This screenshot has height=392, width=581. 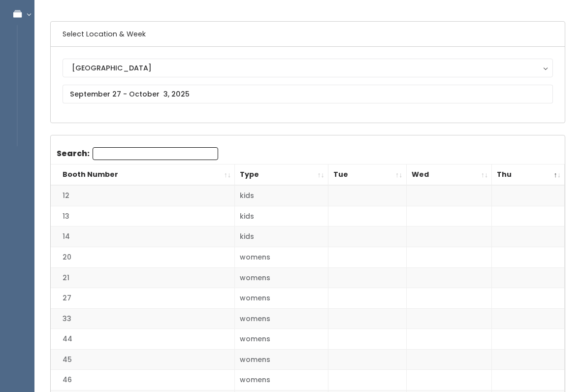 I want to click on th: Type: activate to sort column ascending, so click(x=282, y=175).